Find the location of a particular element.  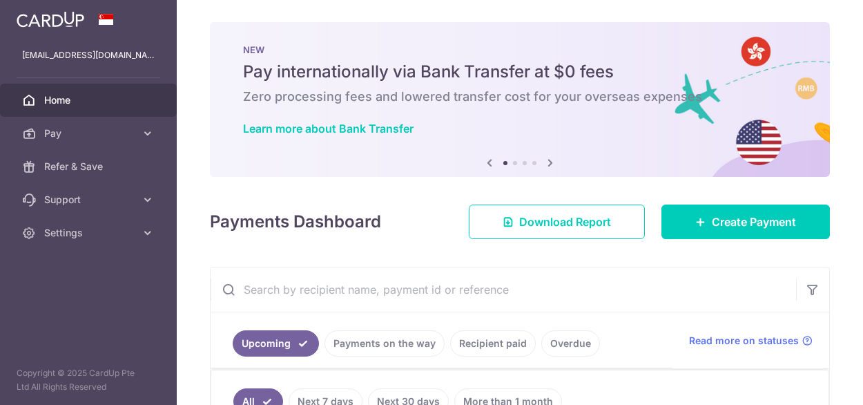

img: Bank transfer banner is located at coordinates (520, 99).